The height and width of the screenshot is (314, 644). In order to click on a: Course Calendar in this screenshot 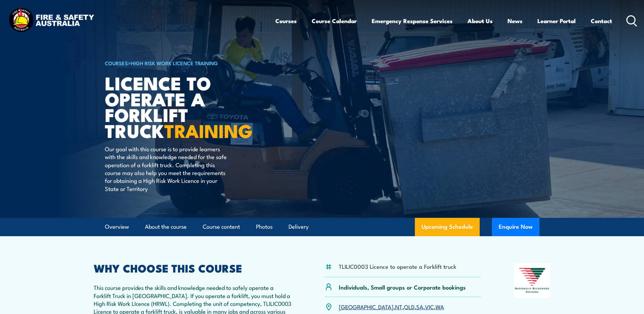, I will do `click(334, 21)`.